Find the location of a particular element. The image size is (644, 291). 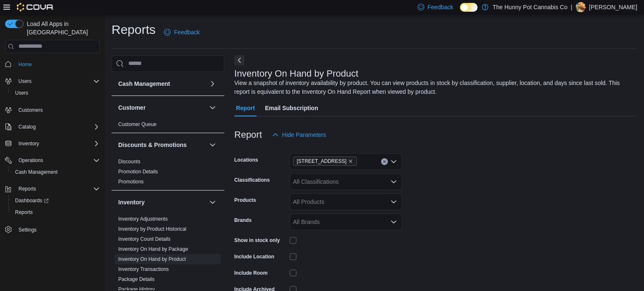

a: Users is located at coordinates (21, 93).